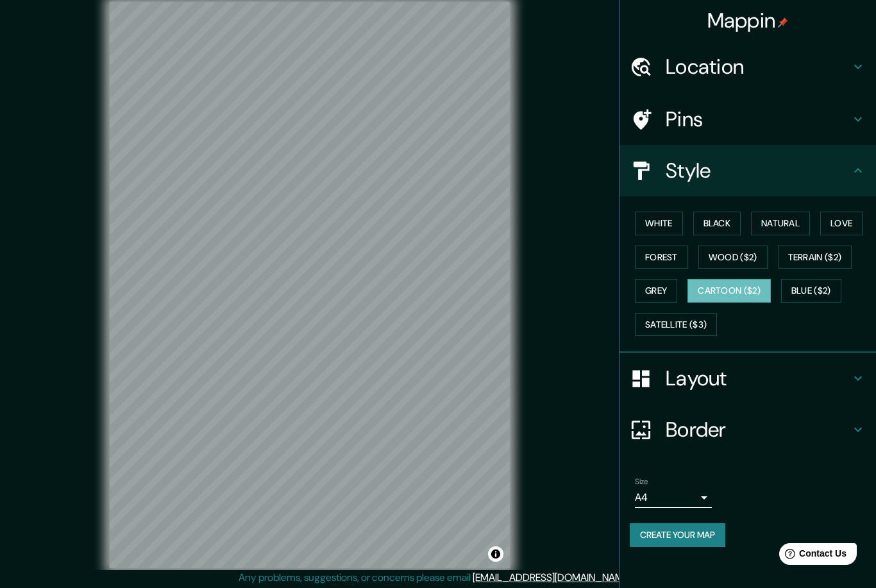 This screenshot has width=876, height=588. What do you see at coordinates (758, 429) in the screenshot?
I see `h4: Border` at bounding box center [758, 429].